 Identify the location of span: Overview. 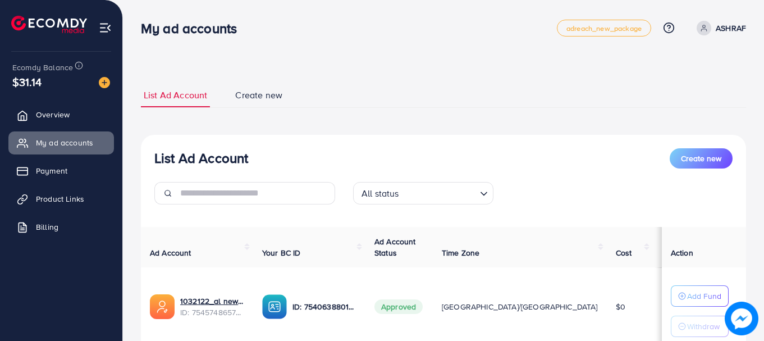
(53, 114).